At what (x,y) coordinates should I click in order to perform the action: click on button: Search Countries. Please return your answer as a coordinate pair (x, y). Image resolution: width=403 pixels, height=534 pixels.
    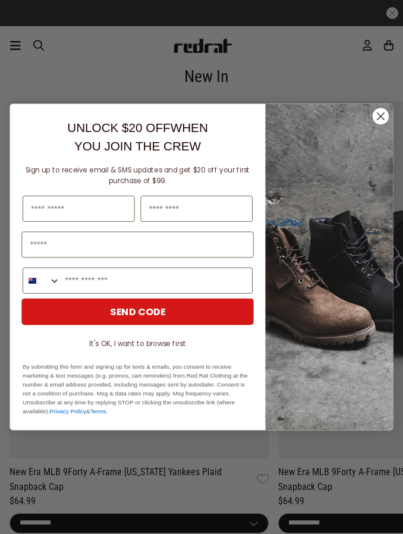
    Looking at the image, I should click on (42, 281).